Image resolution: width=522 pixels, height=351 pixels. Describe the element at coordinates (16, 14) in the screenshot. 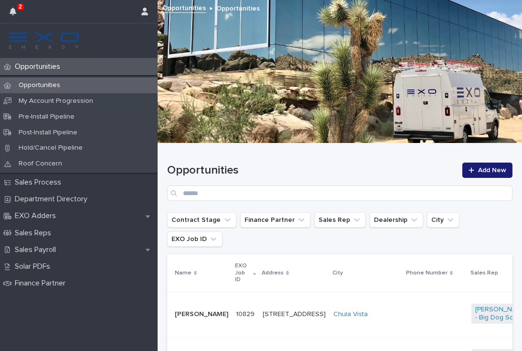

I see `div: 2` at that location.